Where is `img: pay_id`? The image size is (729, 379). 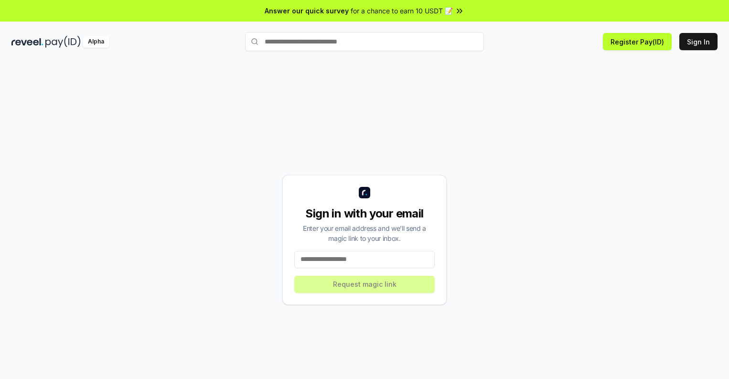 img: pay_id is located at coordinates (63, 42).